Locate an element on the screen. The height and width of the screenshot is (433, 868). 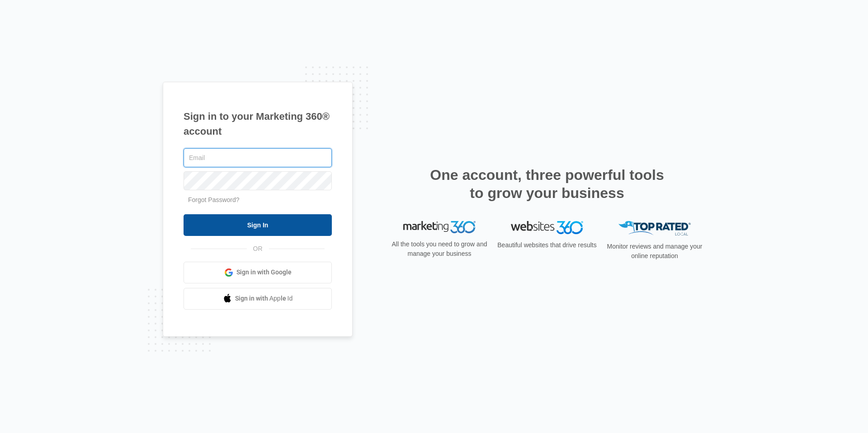
h1: Sign in to your Marketing 360® account is located at coordinates (258, 124).